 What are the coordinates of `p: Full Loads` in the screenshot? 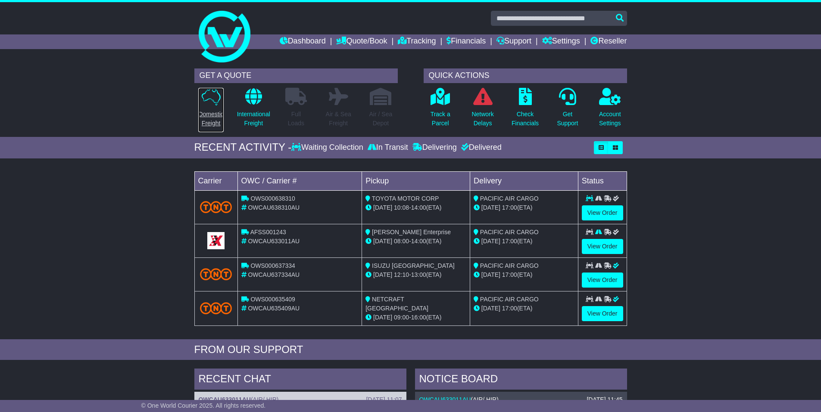 It's located at (296, 119).